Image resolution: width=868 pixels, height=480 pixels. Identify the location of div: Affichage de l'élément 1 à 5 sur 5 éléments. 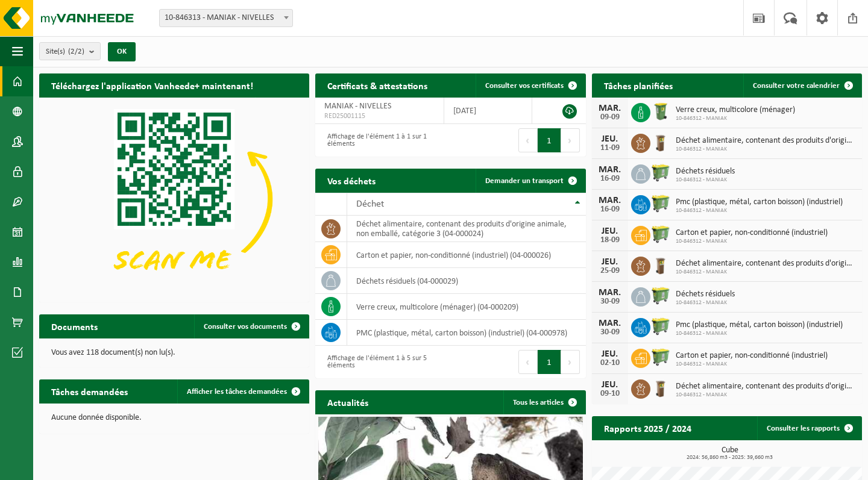
(383, 362).